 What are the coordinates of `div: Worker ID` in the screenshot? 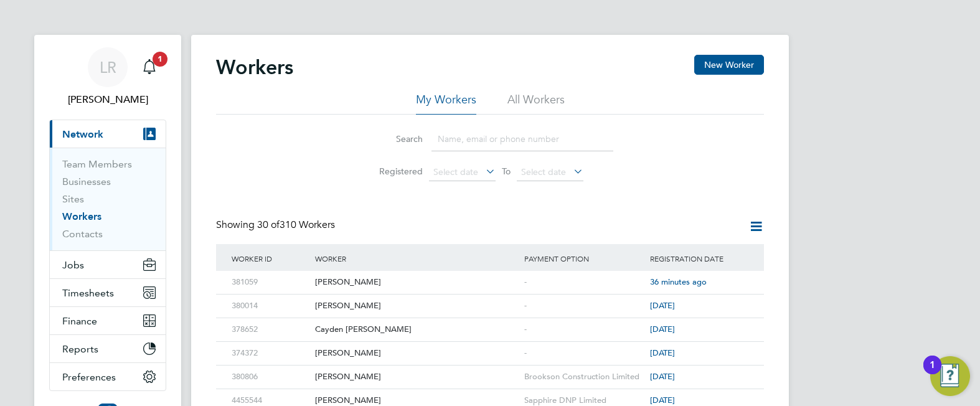 It's located at (270, 258).